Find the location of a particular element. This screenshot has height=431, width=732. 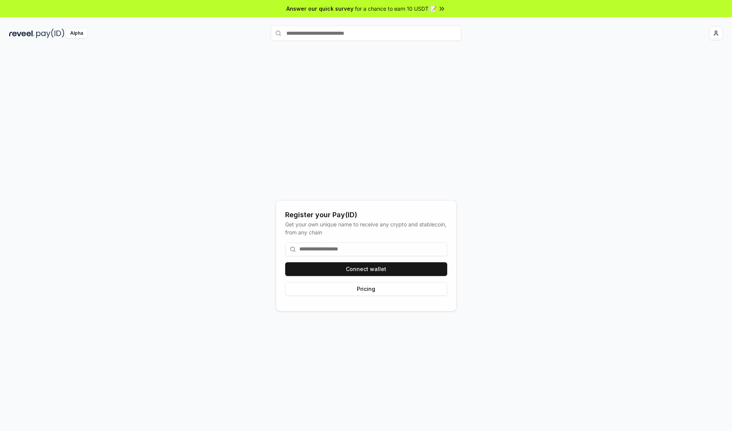

div: Alpha is located at coordinates (77, 33).